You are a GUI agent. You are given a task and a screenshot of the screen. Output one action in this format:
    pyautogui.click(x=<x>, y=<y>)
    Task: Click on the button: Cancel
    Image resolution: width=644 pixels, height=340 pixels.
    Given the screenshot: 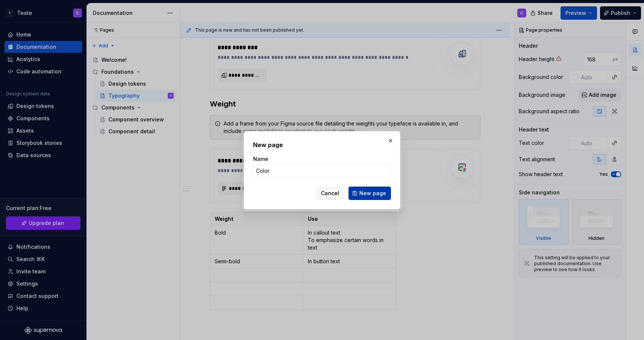 What is the action you would take?
    pyautogui.click(x=329, y=193)
    